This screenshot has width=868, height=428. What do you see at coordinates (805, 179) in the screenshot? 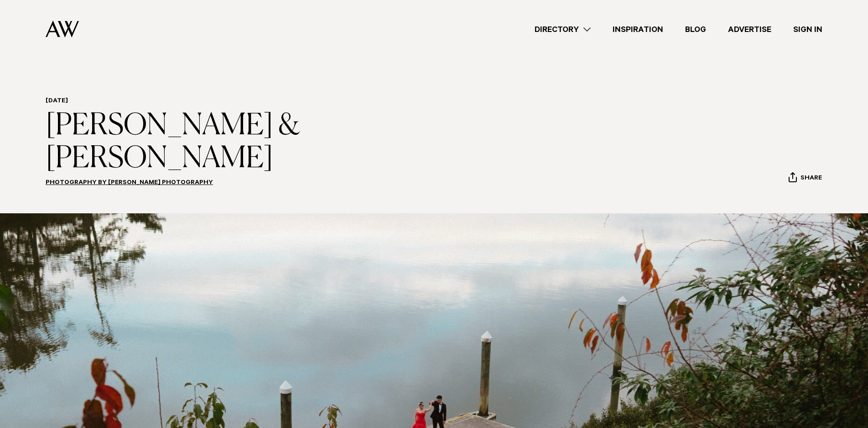
I see `button: Share` at bounding box center [805, 179].